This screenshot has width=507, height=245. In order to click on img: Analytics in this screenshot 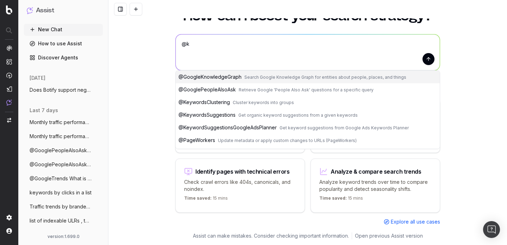, I will do `click(9, 48)`.